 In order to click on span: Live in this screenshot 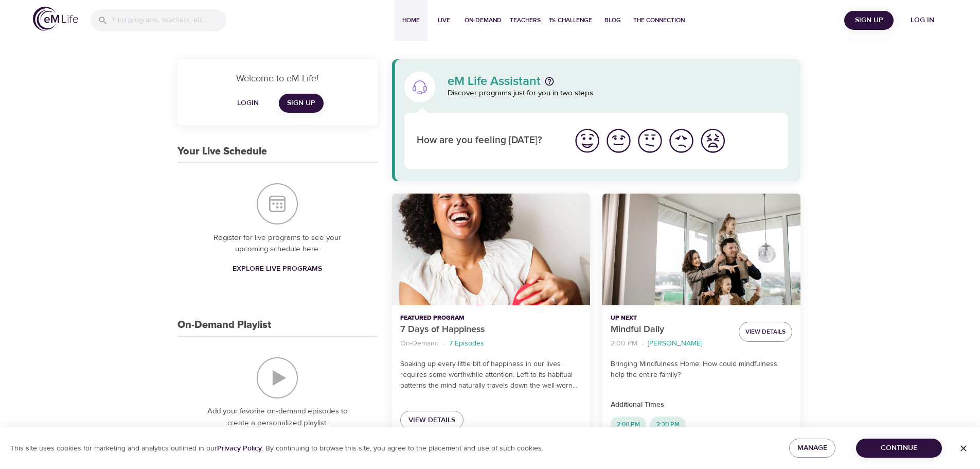, I will do `click(444, 20)`.